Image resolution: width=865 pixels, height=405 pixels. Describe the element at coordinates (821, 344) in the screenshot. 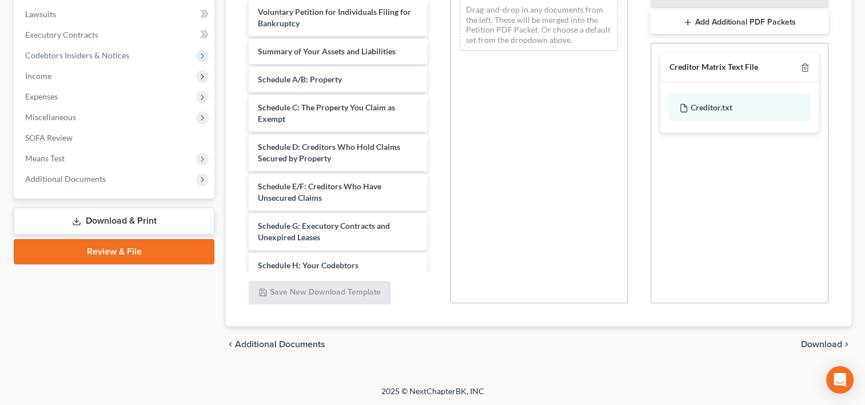

I see `span: Download` at that location.